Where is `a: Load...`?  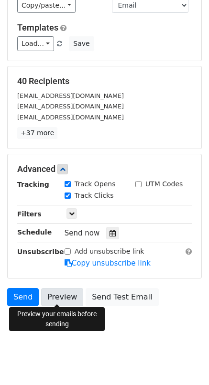 a: Load... is located at coordinates (35, 43).